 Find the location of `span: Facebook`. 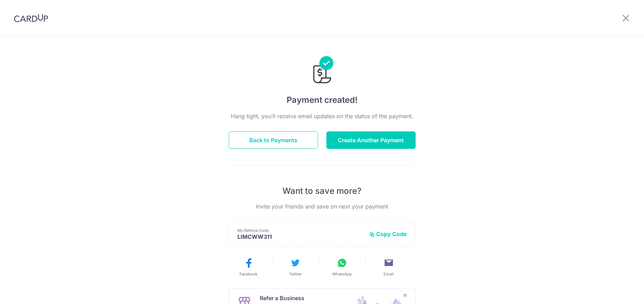

span: Facebook is located at coordinates (249, 274).